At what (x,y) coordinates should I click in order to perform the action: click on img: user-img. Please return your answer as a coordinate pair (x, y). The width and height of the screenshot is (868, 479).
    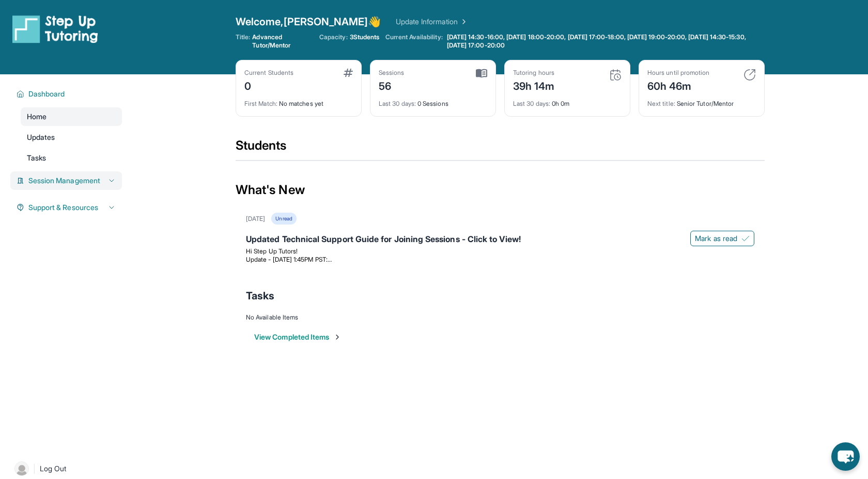
    Looking at the image, I should click on (22, 469).